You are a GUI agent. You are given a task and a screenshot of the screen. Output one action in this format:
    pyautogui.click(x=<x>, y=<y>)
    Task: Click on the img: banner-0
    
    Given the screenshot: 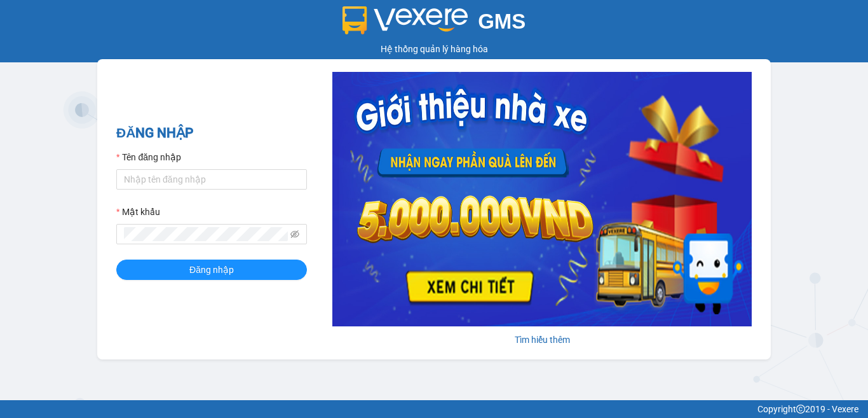 What is the action you would take?
    pyautogui.click(x=542, y=199)
    